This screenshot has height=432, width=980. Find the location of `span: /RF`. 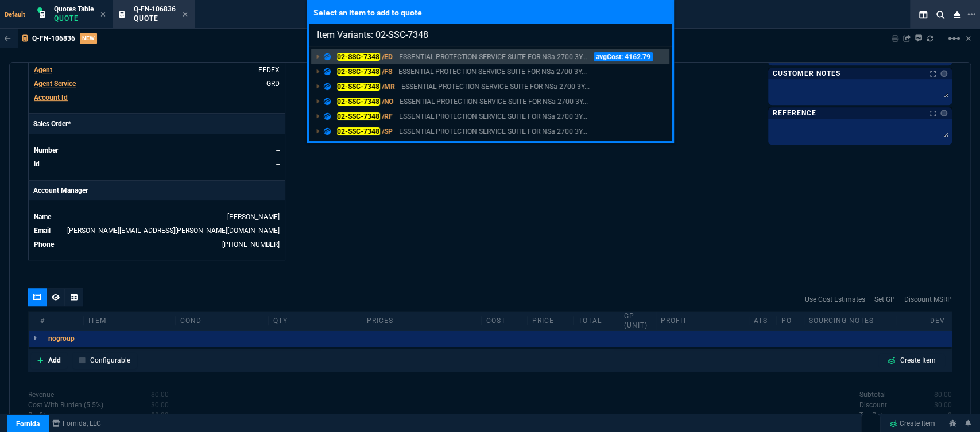

span: /RF is located at coordinates (387, 116).